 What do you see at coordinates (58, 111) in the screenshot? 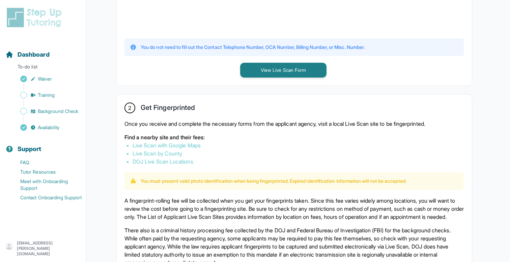
I see `span: Background Check` at bounding box center [58, 111].